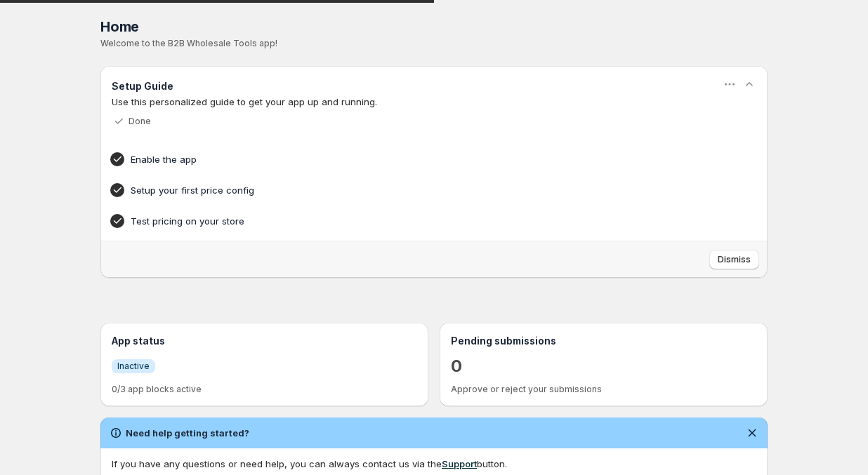  I want to click on p: 0, so click(456, 366).